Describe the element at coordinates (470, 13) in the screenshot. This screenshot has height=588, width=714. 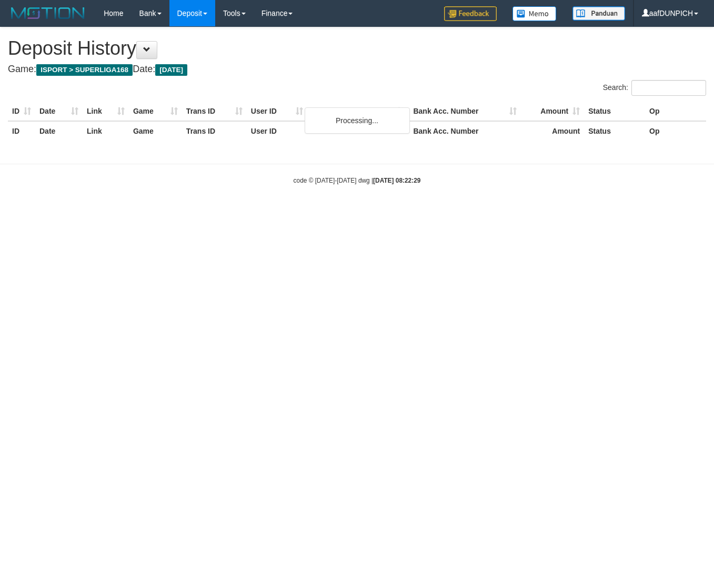
I see `img: Feedback.jpg` at that location.